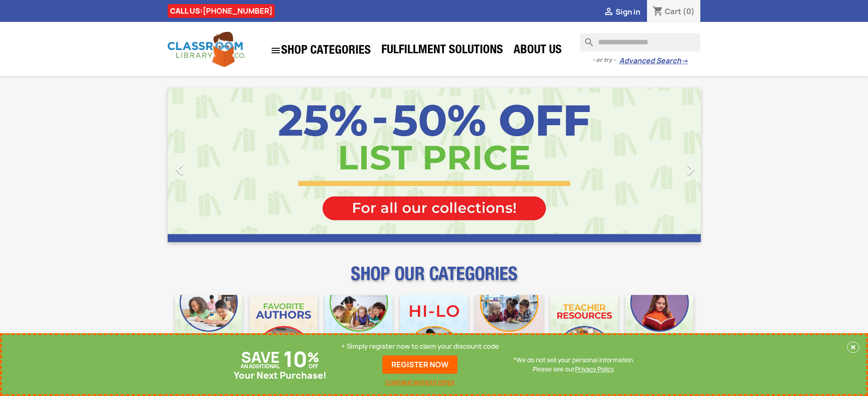 The height and width of the screenshot is (396, 868). Describe the element at coordinates (658, 12) in the screenshot. I see `i: shopping_cart` at that location.